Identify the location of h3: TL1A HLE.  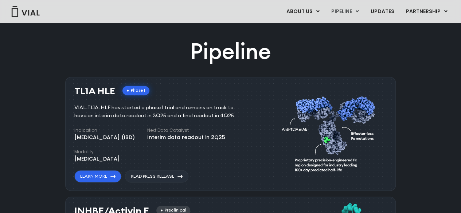
(95, 91).